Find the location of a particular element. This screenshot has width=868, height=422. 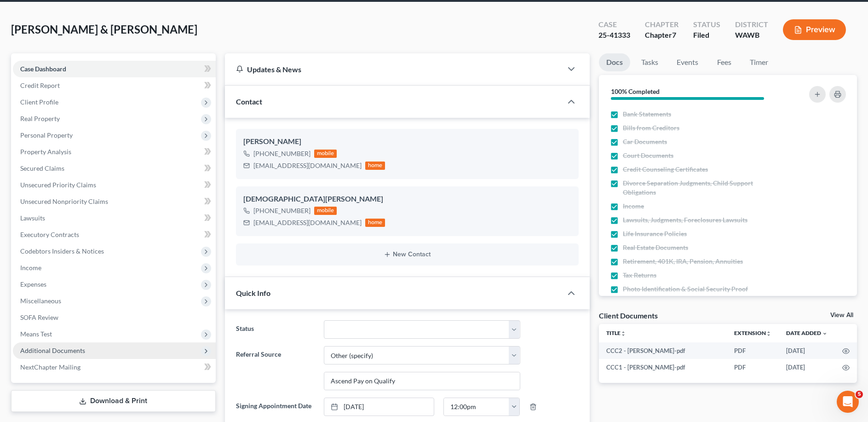

span: Client Profile is located at coordinates (40, 102).